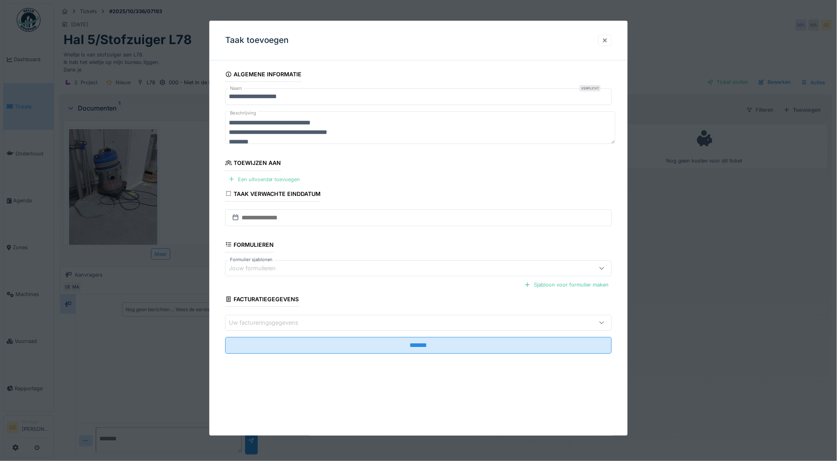  What do you see at coordinates (566, 284) in the screenshot?
I see `div: Sjabloon voor formulier maken` at bounding box center [566, 284].